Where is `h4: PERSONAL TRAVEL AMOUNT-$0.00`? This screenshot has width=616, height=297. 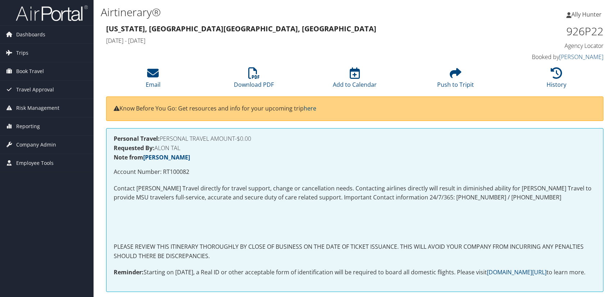 h4: PERSONAL TRAVEL AMOUNT-$0.00 is located at coordinates (355, 138).